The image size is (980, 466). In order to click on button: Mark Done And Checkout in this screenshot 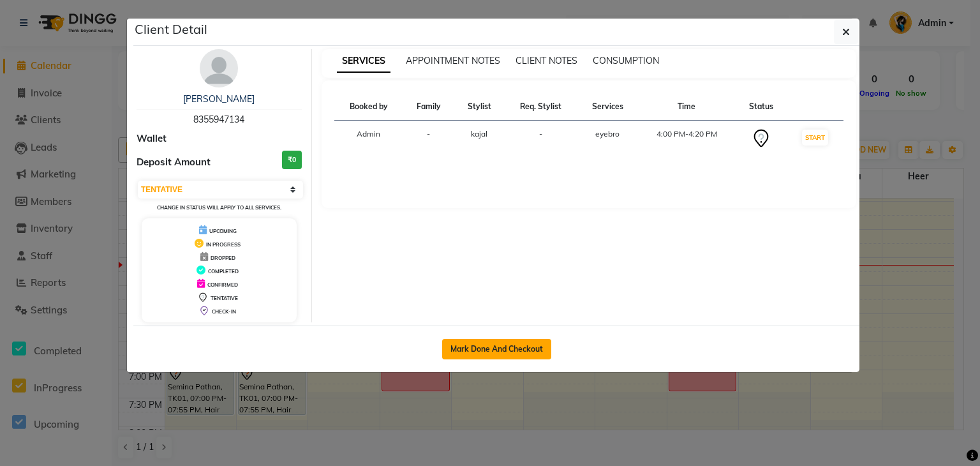, I will do `click(497, 349)`.